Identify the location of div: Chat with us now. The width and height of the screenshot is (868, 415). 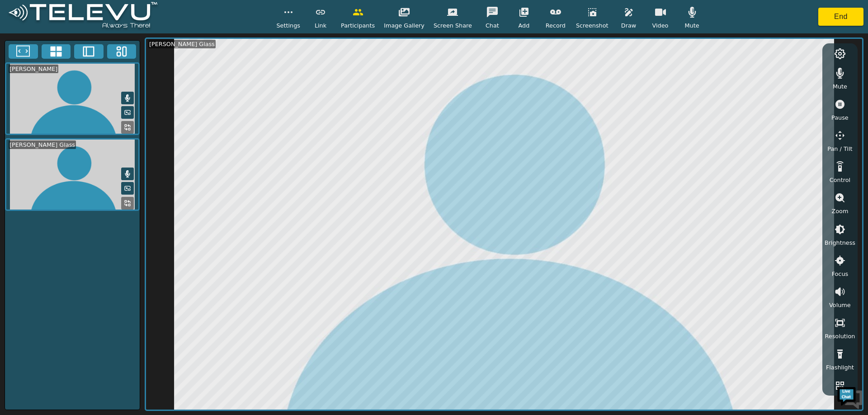
(99, 54).